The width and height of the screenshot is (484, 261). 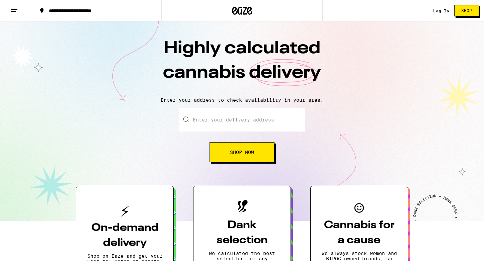 I want to click on a: Log In, so click(x=441, y=11).